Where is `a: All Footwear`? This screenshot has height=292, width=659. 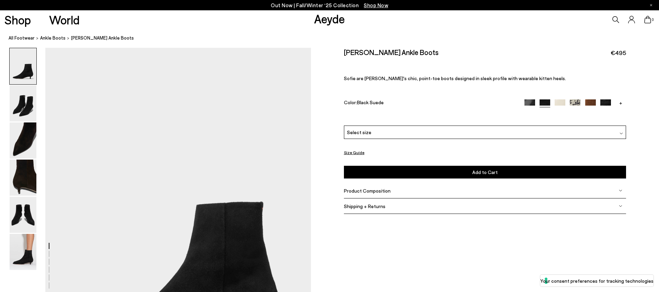 a: All Footwear is located at coordinates (22, 38).